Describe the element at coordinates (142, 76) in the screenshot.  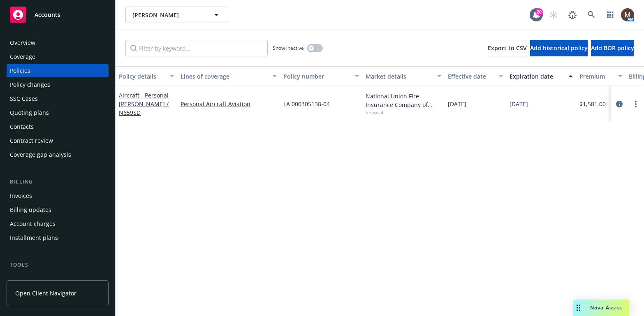
I see `div: Policy details` at that location.